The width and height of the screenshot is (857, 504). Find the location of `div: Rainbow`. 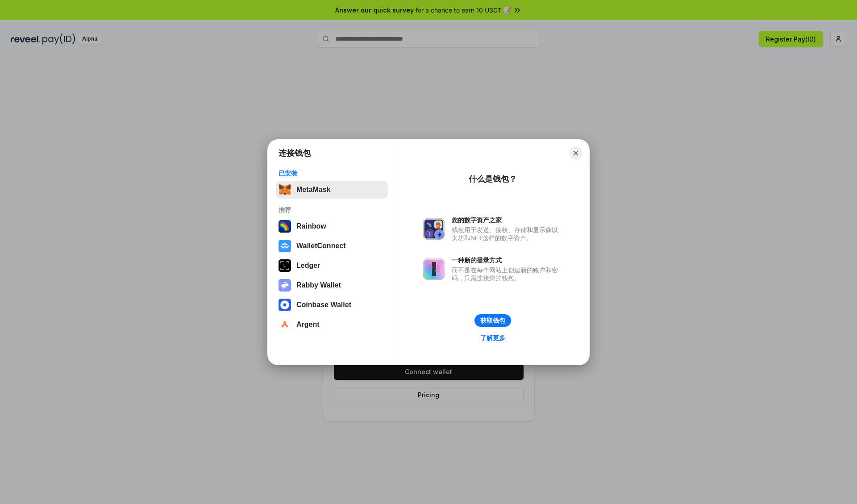

div: Rainbow is located at coordinates (311, 226).